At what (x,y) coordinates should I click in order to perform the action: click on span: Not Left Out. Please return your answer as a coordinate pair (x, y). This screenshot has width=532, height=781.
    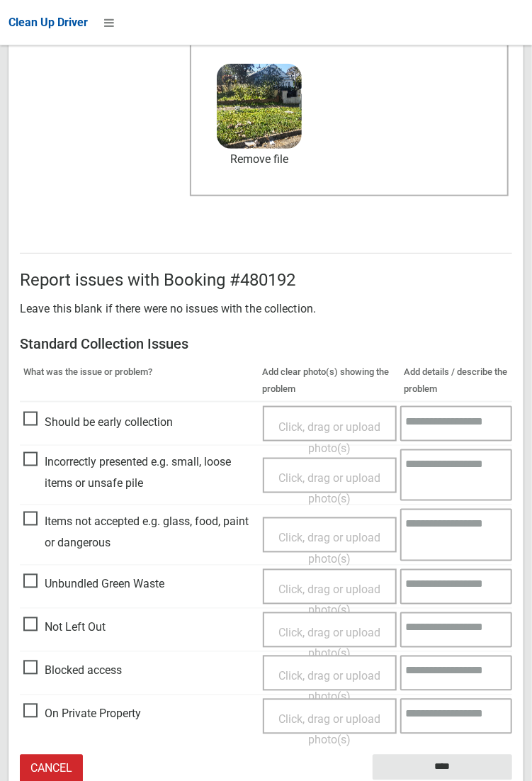
    Looking at the image, I should click on (64, 628).